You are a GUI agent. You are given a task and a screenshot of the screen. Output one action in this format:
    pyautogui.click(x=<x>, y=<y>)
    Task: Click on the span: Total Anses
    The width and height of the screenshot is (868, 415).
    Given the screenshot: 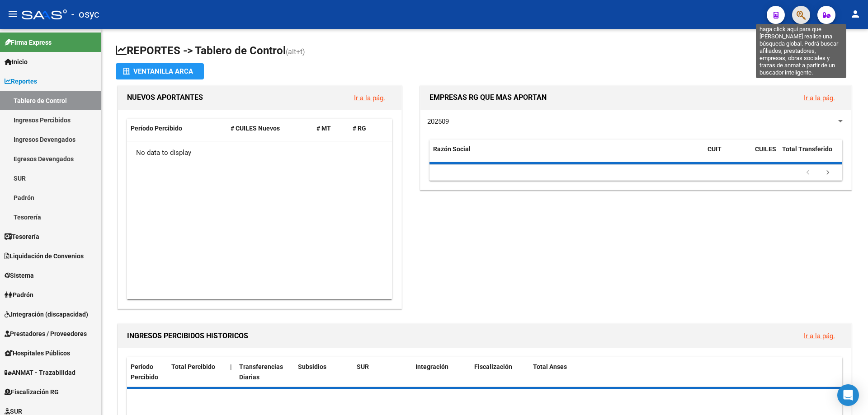 What is the action you would take?
    pyautogui.click(x=549, y=367)
    